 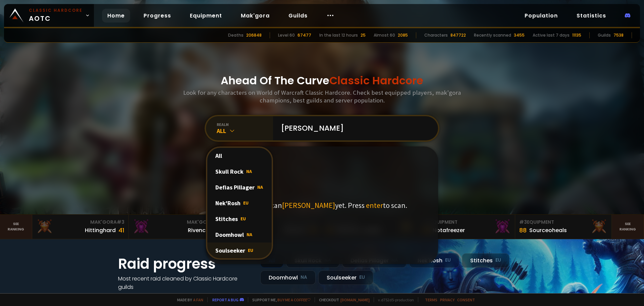 What do you see at coordinates (322, 205) in the screenshot?
I see `p: We didn't scan yet. Press to scan.` at bounding box center [322, 205].